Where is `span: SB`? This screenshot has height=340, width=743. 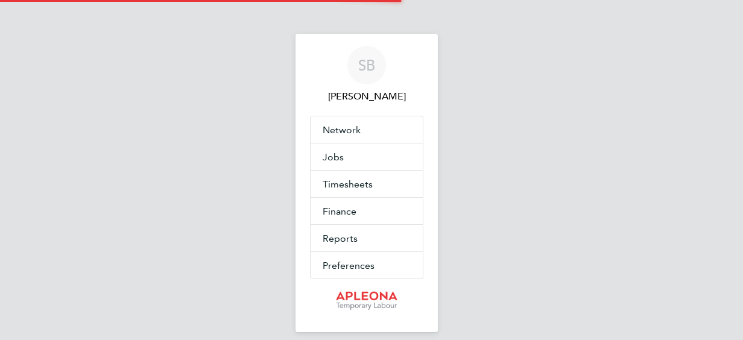 span: SB is located at coordinates (367, 65).